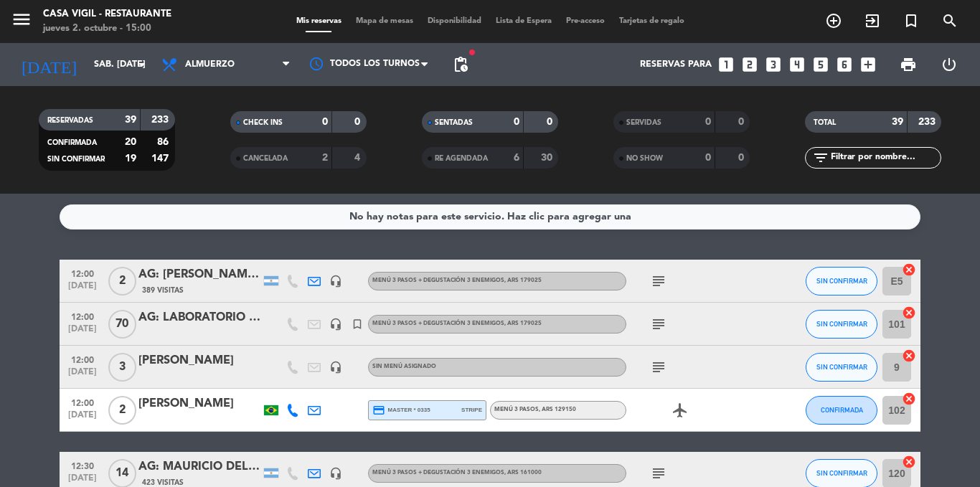 This screenshot has width=980, height=487. Describe the element at coordinates (834, 21) in the screenshot. I see `i: add_circle_outline` at that location.